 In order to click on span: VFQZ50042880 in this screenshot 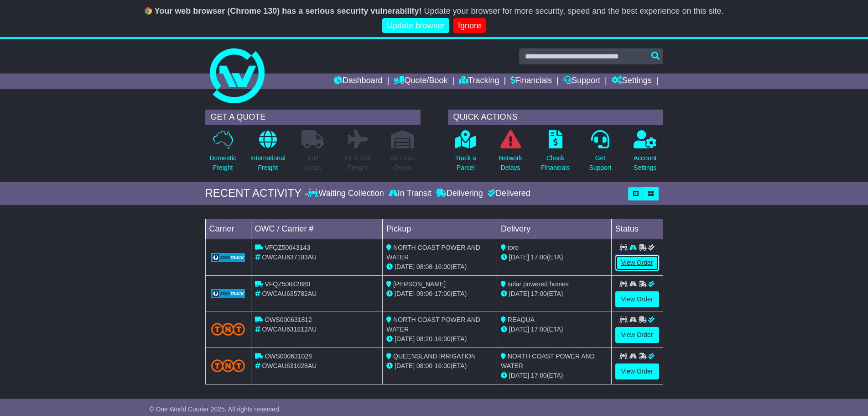, I will do `click(288, 284)`.